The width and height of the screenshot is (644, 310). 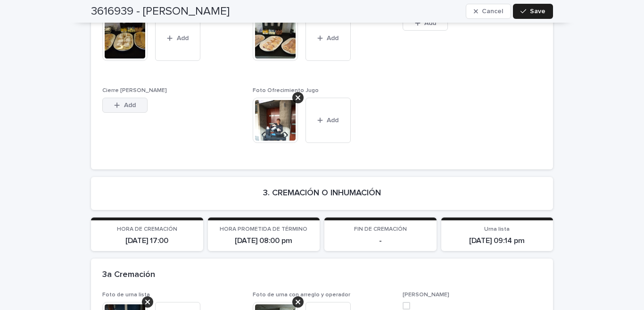 What do you see at coordinates (497, 230) in the screenshot?
I see `span: Urna lista` at bounding box center [497, 230].